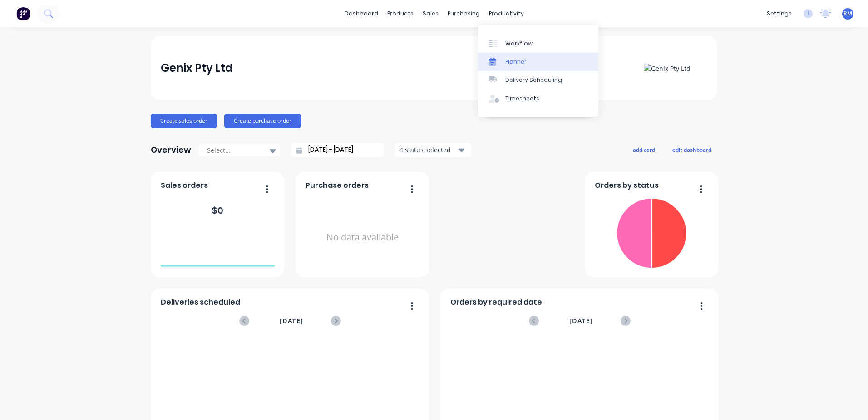 Image resolution: width=868 pixels, height=420 pixels. What do you see at coordinates (184, 186) in the screenshot?
I see `span: Sales orders` at bounding box center [184, 186].